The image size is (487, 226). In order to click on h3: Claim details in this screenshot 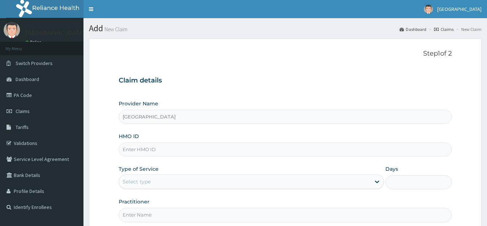, I will do `click(285, 81)`.